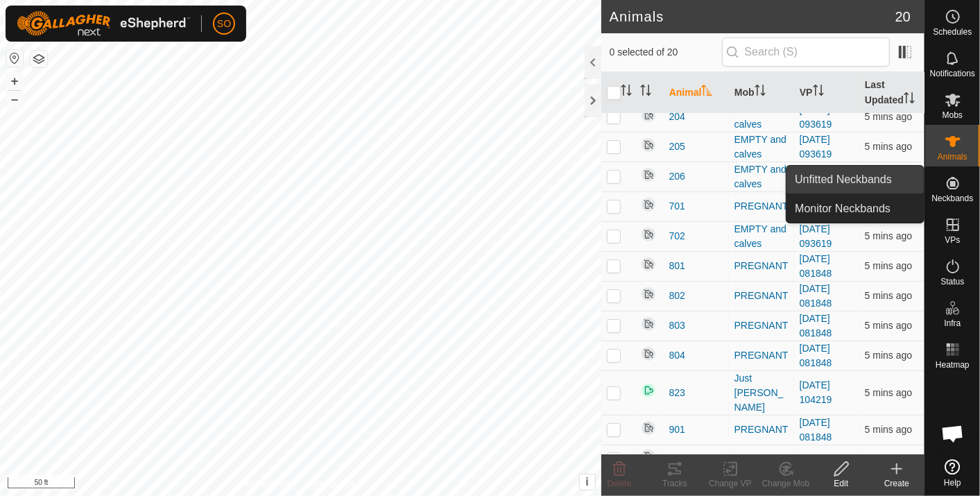 The image size is (980, 496). What do you see at coordinates (619, 483) in the screenshot?
I see `span: Delete` at bounding box center [619, 483].